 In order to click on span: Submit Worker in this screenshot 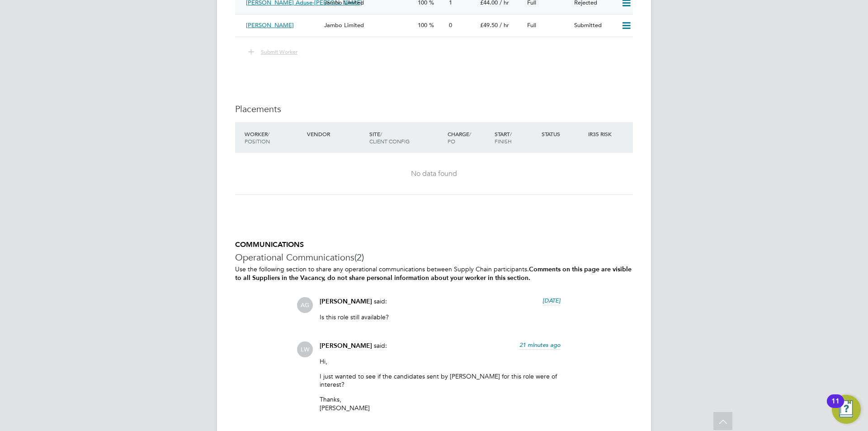, I will do `click(279, 52)`.